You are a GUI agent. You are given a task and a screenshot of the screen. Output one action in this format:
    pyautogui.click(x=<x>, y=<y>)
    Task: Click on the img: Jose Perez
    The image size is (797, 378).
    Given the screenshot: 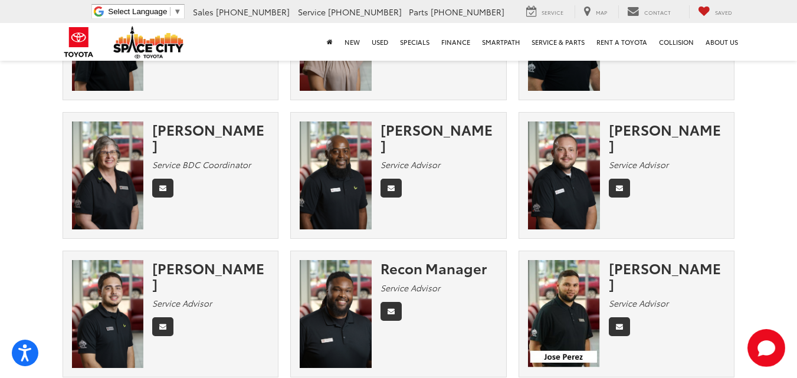 What is the action you would take?
    pyautogui.click(x=564, y=314)
    